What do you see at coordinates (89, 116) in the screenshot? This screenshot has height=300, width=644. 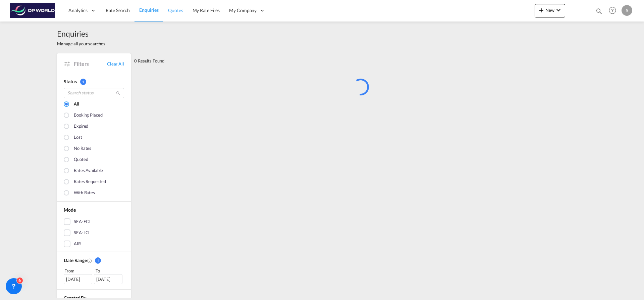 I see `div: Booking placed` at bounding box center [89, 116].